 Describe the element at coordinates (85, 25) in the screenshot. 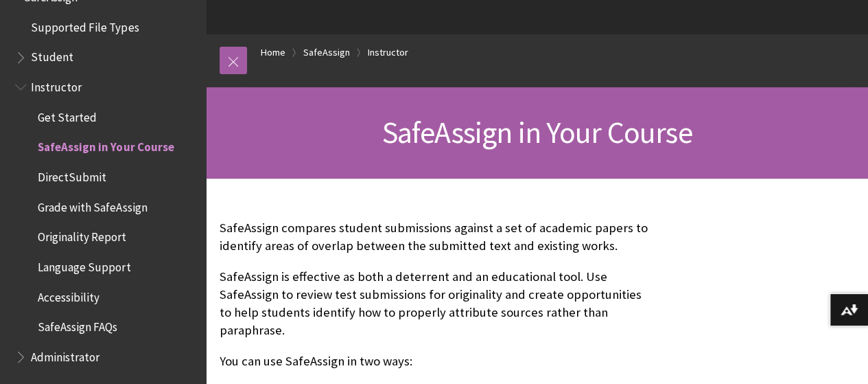

I see `span: Supported File Types` at that location.